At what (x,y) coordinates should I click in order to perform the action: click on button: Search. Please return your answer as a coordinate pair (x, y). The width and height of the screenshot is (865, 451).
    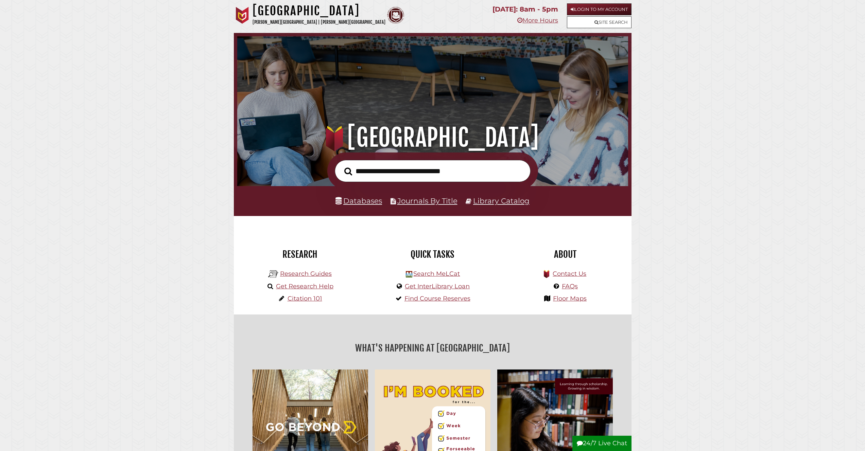
    Looking at the image, I should click on (348, 172).